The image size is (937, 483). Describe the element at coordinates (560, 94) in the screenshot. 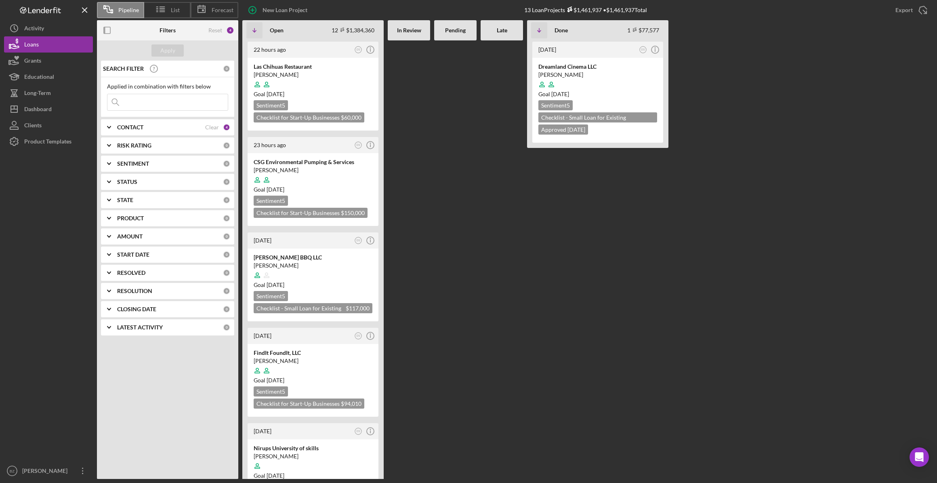

I see `time: 10/28/2024` at that location.